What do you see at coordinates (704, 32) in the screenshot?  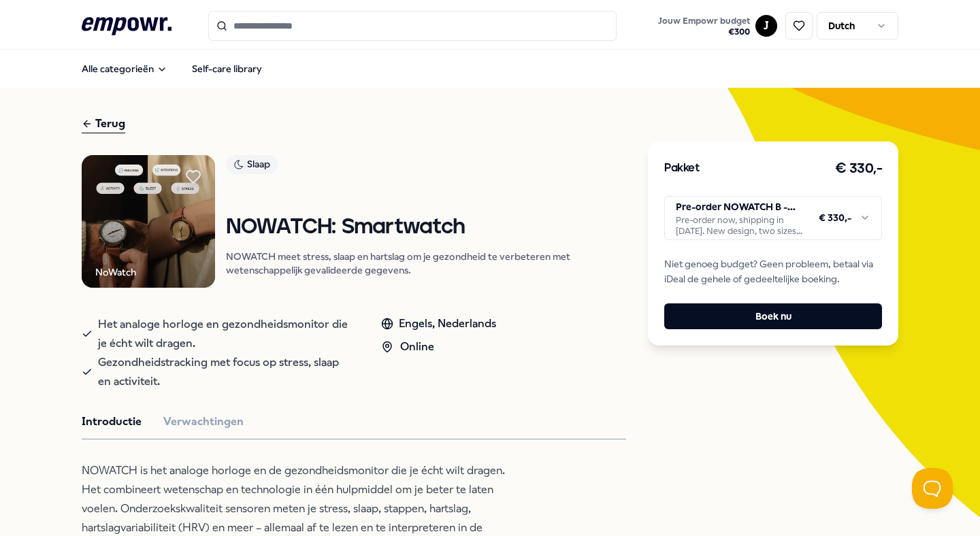 I see `span: € 300` at bounding box center [704, 32].